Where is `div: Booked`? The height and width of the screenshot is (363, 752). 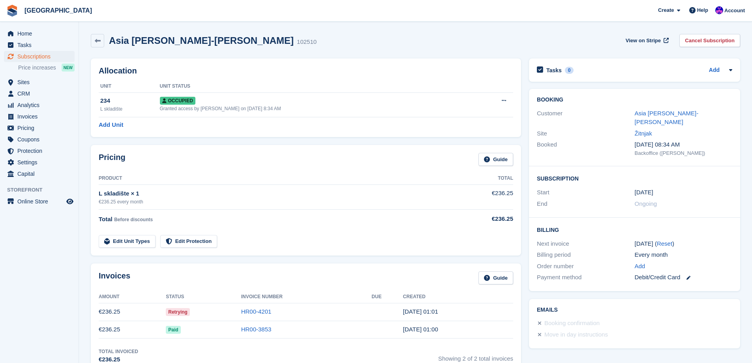 div: Booked is located at coordinates (585, 148).